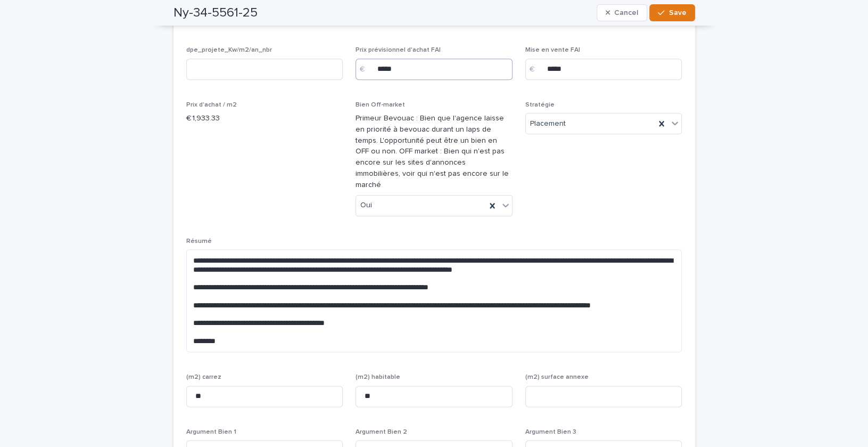 The image size is (868, 447). Describe the element at coordinates (678, 13) in the screenshot. I see `span: Save` at that location.